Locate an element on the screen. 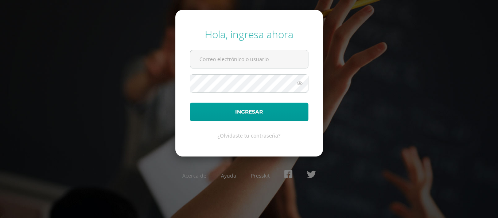 This screenshot has width=498, height=218. a: Presskit is located at coordinates (260, 176).